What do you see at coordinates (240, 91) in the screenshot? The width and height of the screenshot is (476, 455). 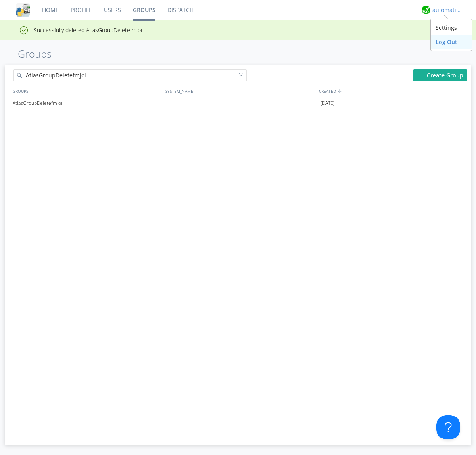 I see `div: SYSTEM_NAME` at bounding box center [240, 91].